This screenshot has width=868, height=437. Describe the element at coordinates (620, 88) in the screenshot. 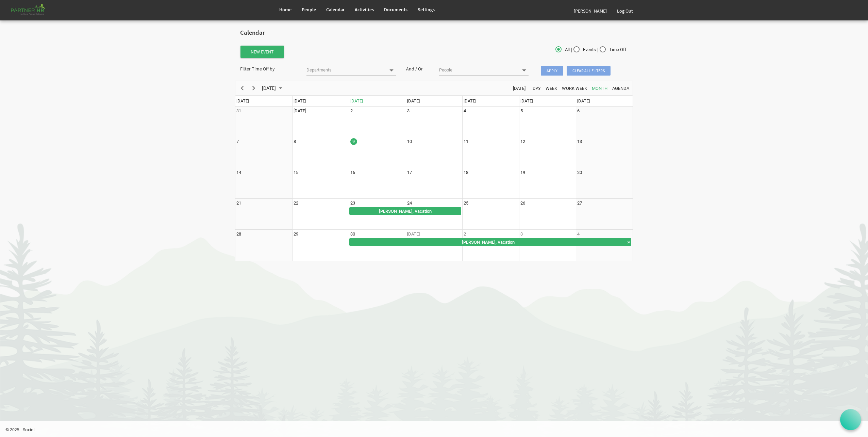

I see `span: Agenda` at that location.